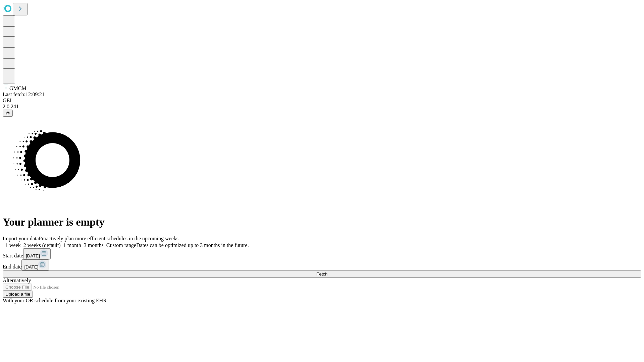 The width and height of the screenshot is (644, 362). What do you see at coordinates (322, 106) in the screenshot?
I see `div: 2.0.241` at bounding box center [322, 106].